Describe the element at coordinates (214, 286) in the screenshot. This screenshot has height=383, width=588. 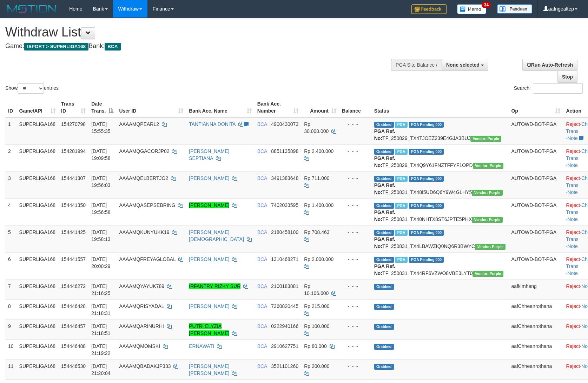
I see `a: IRFANTRY RIZKY SUR` at that location.